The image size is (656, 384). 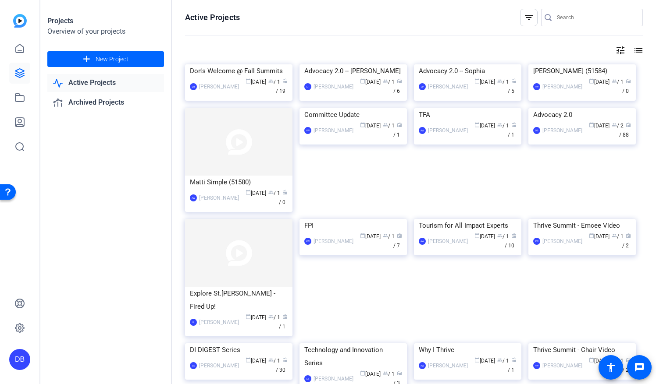 What do you see at coordinates (397, 86) in the screenshot?
I see `span: / 6` at bounding box center [397, 86].